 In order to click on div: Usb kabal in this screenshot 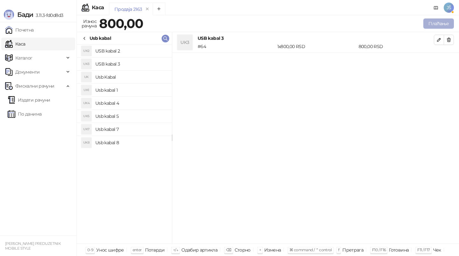, I will do `click(100, 38)`.